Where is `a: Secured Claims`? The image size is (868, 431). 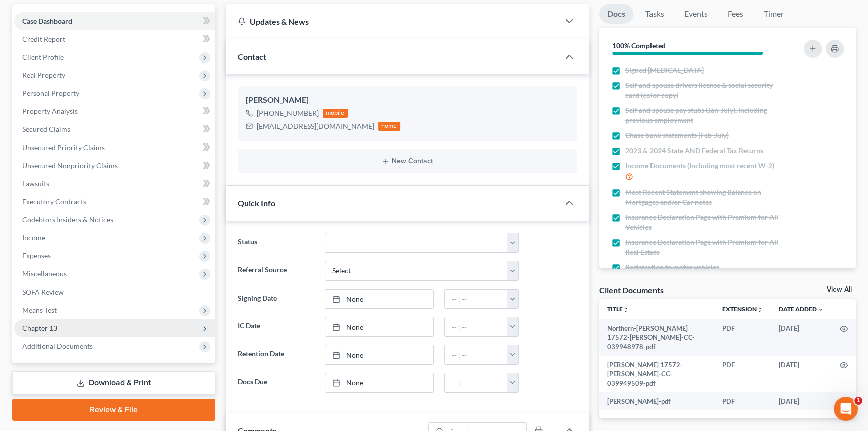
a: Secured Claims is located at coordinates (115, 130).